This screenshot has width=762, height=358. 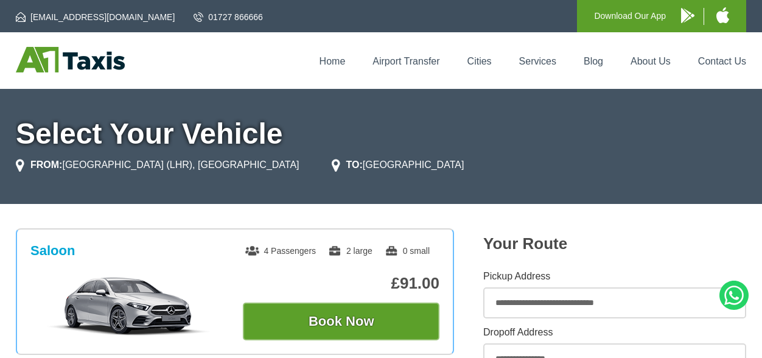 What do you see at coordinates (341, 283) in the screenshot?
I see `p: £91.00` at bounding box center [341, 283].